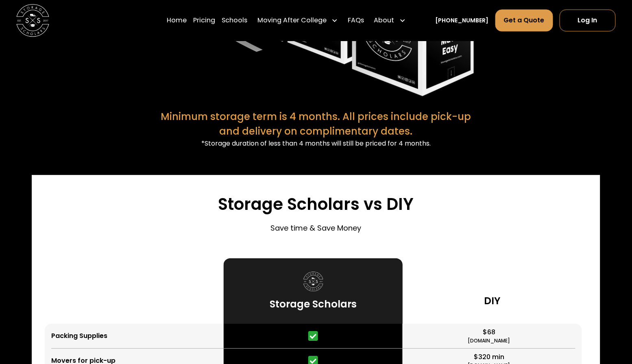  Describe the element at coordinates (492, 301) in the screenshot. I see `h3: DIY` at that location.